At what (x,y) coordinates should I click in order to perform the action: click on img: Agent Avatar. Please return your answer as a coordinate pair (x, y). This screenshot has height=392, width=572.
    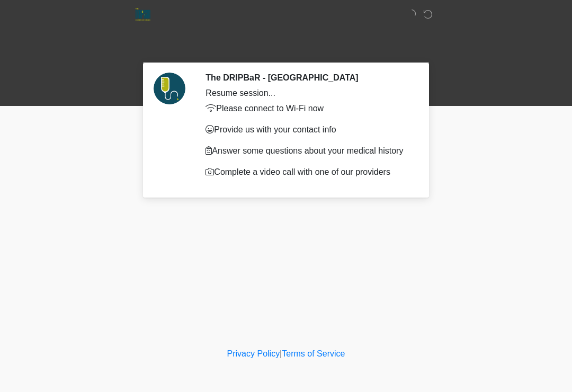
    Looking at the image, I should click on (170, 88).